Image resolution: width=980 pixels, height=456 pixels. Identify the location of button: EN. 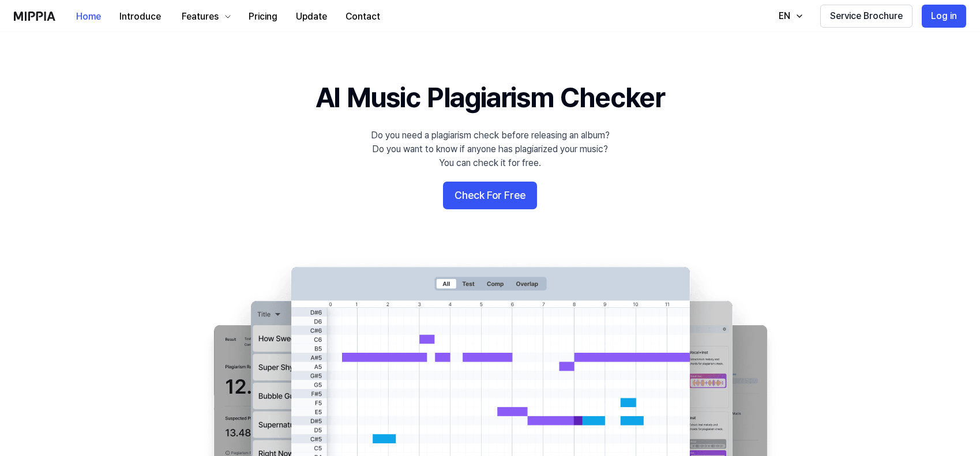
(789, 16).